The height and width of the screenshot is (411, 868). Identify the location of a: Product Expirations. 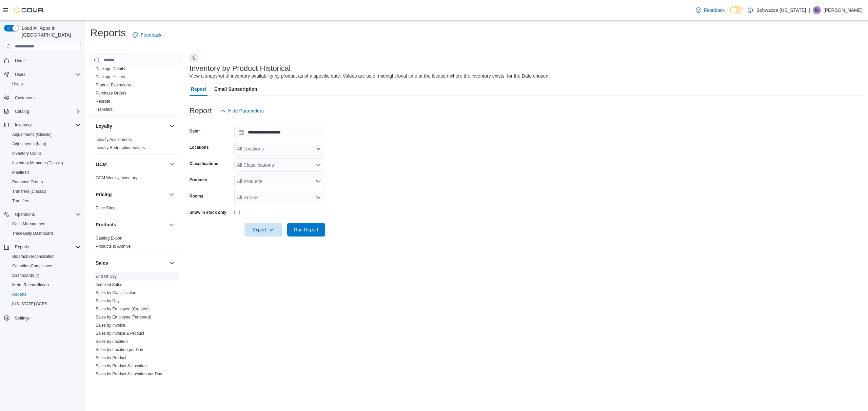
(113, 85).